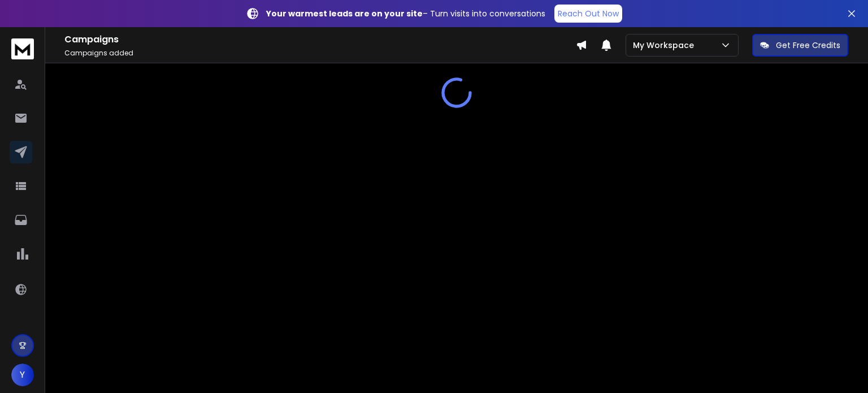 The width and height of the screenshot is (868, 393). Describe the element at coordinates (666, 46) in the screenshot. I see `p: My Workspace` at that location.